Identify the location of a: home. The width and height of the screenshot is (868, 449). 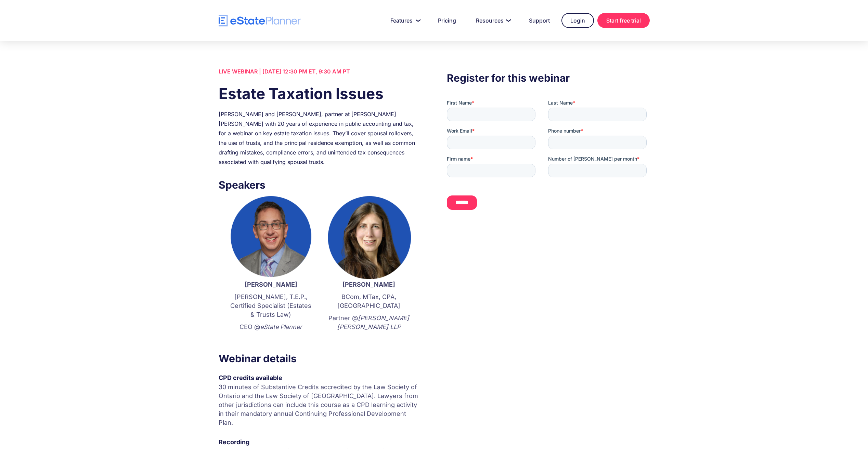
(260, 21).